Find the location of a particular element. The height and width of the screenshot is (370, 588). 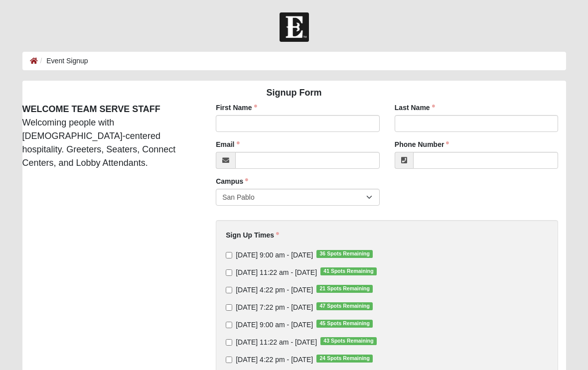

span: 24 Spots Remaining is located at coordinates (344, 358).